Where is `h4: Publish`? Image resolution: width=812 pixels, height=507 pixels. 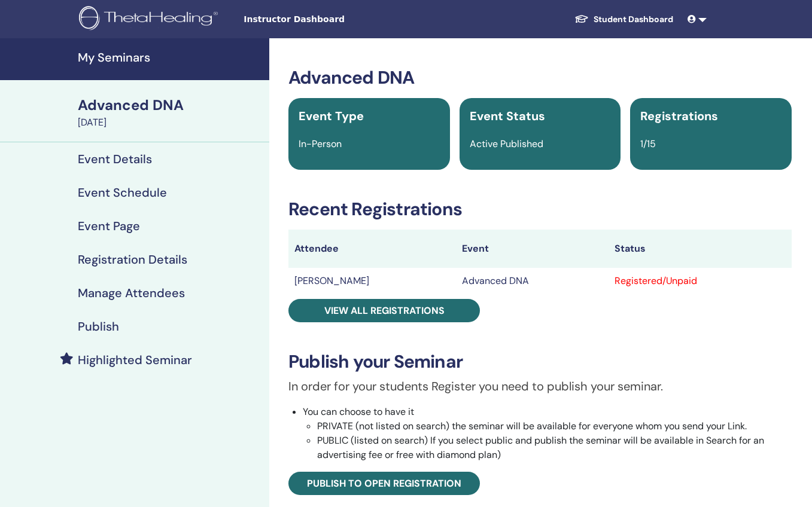 h4: Publish is located at coordinates (98, 326).